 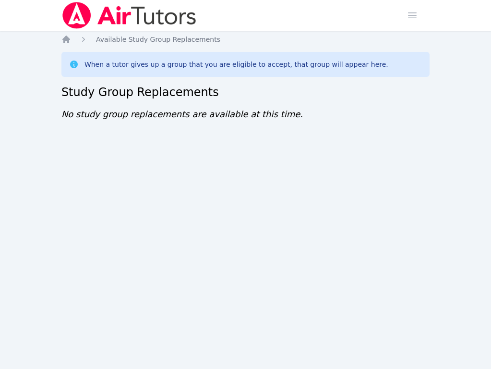 I want to click on span: No study group replacements are available at this time., so click(x=182, y=114).